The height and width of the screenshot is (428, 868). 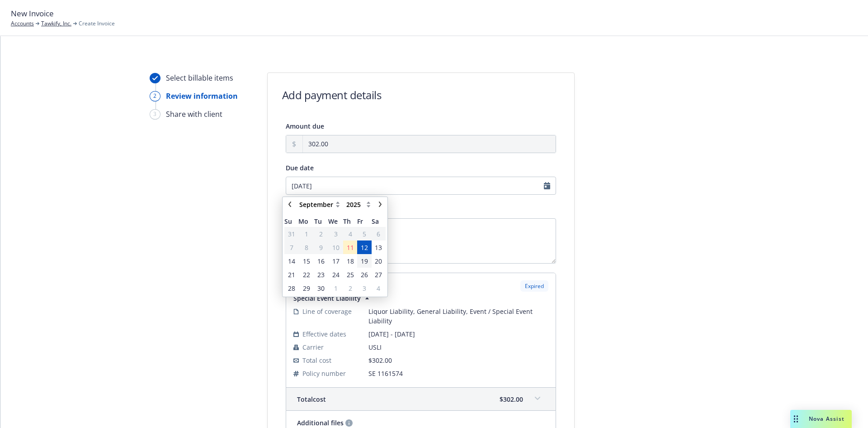 What do you see at coordinates (327, 298) in the screenshot?
I see `span: Special Event Liability` at bounding box center [327, 298].